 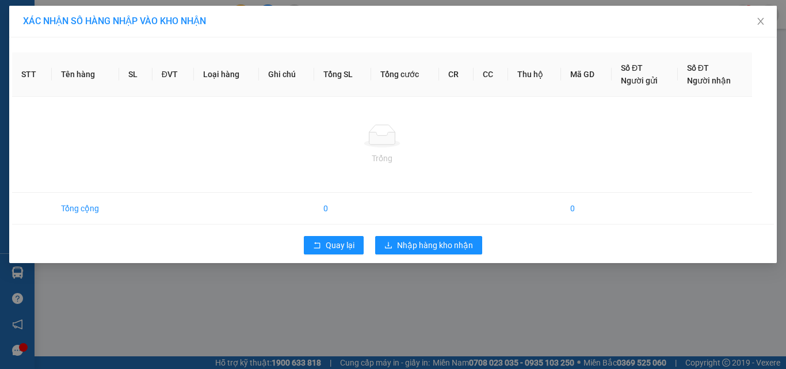 What do you see at coordinates (709, 81) in the screenshot?
I see `span: Người nhận` at bounding box center [709, 81].